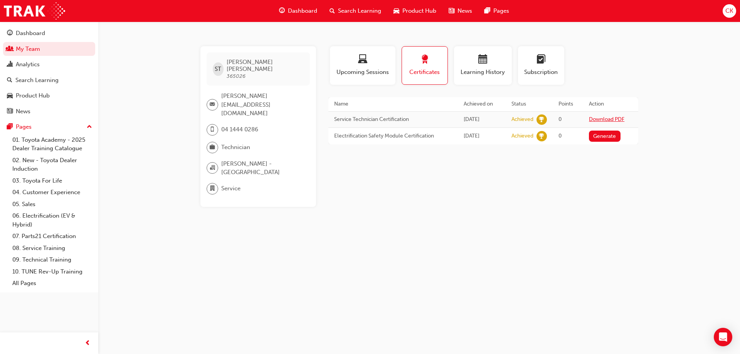  Describe the element at coordinates (362, 72) in the screenshot. I see `span: Upcoming Sessions` at that location.